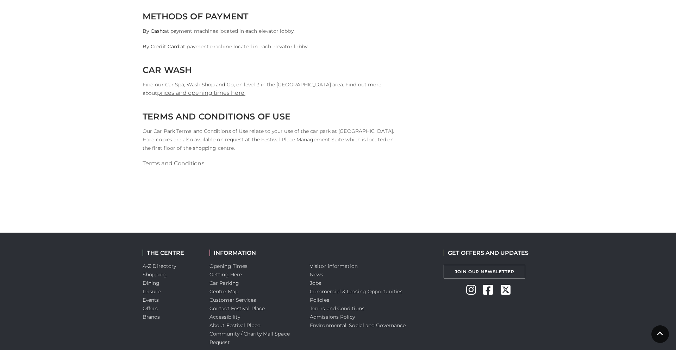 Image resolution: width=676 pixels, height=350 pixels. I want to click on h2: THE CENTRE, so click(171, 252).